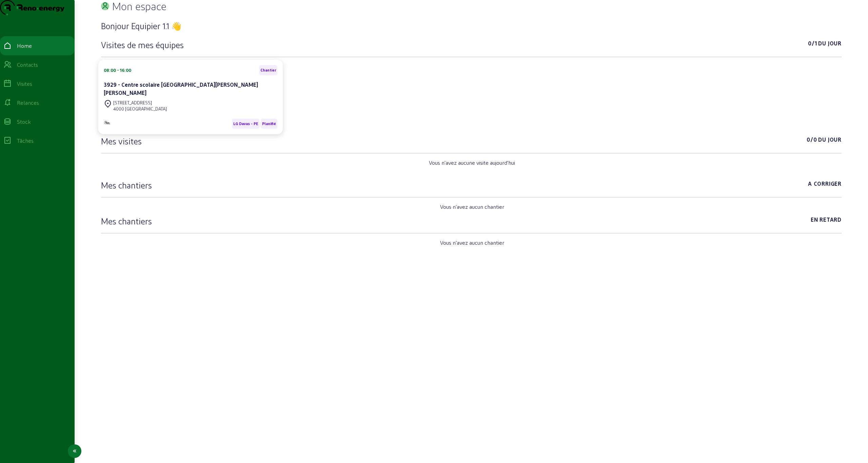  I want to click on div: Contacts, so click(28, 65).